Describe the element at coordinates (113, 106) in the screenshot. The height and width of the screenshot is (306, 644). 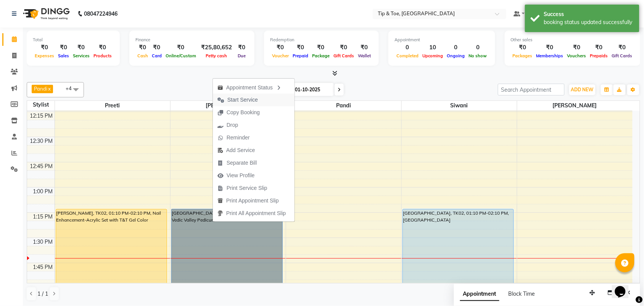
I see `span: Preeti` at that location.